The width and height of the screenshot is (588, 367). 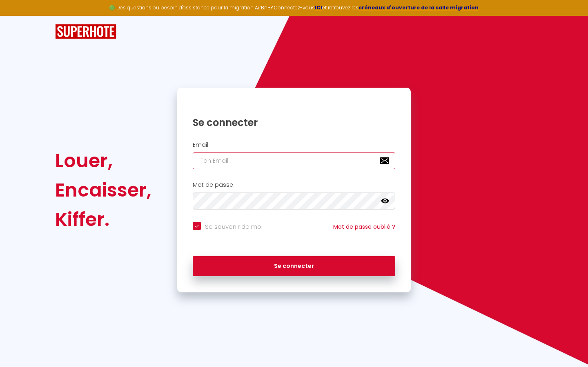 What do you see at coordinates (19, 16) in the screenshot?
I see `button: Ouvrir le widget de chat LiveChat` at bounding box center [19, 16].